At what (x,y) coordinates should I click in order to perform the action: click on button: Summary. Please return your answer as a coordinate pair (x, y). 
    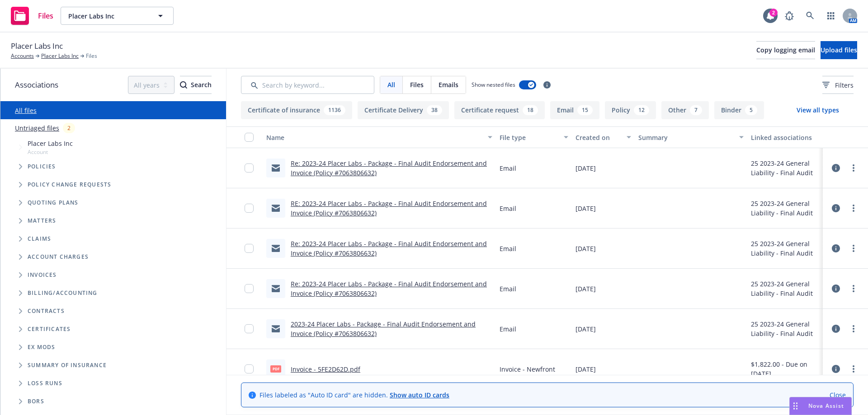
    Looking at the image, I should click on (690, 137).